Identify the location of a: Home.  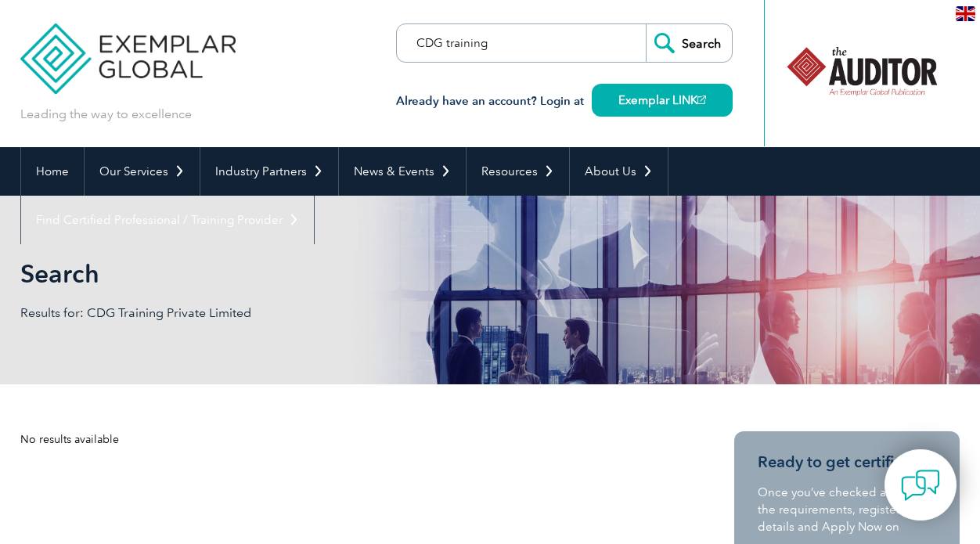
(52, 171).